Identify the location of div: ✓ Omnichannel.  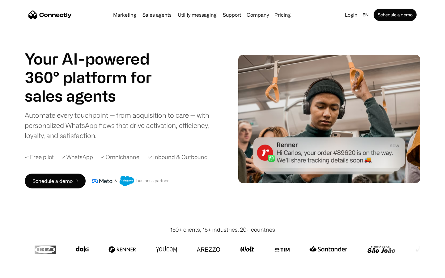
(120, 157).